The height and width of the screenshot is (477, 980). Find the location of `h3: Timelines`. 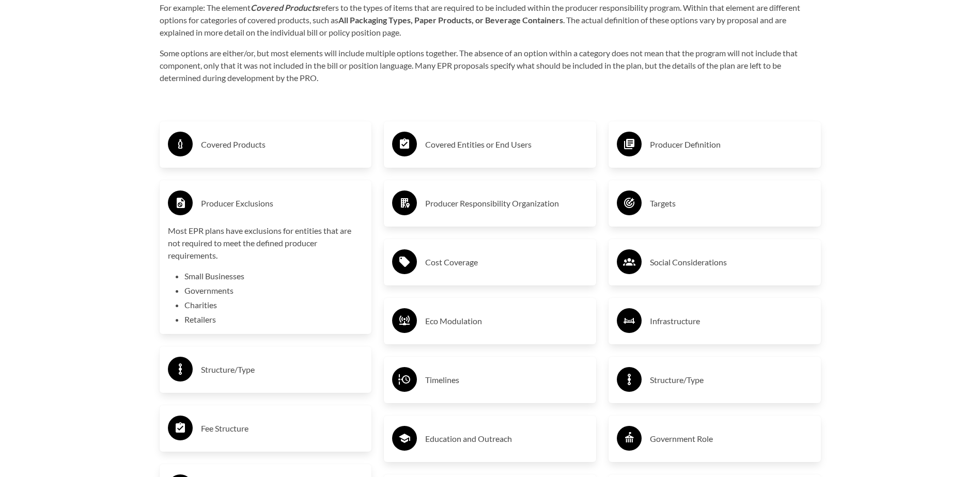

h3: Timelines is located at coordinates (506, 380).